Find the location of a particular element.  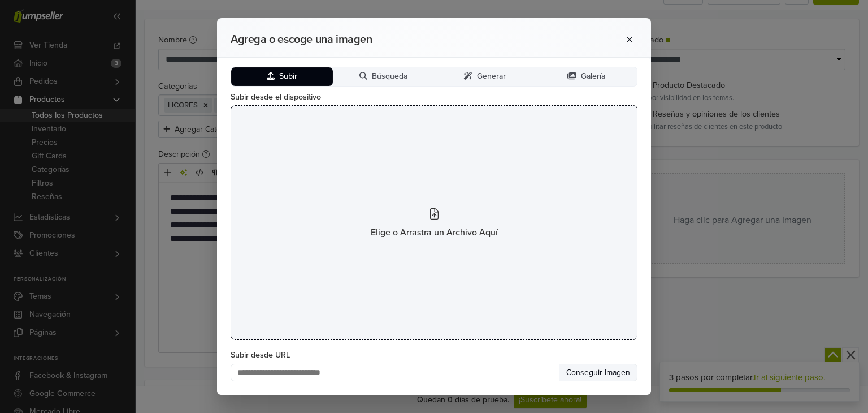

span: Búsqueda is located at coordinates (390, 77).